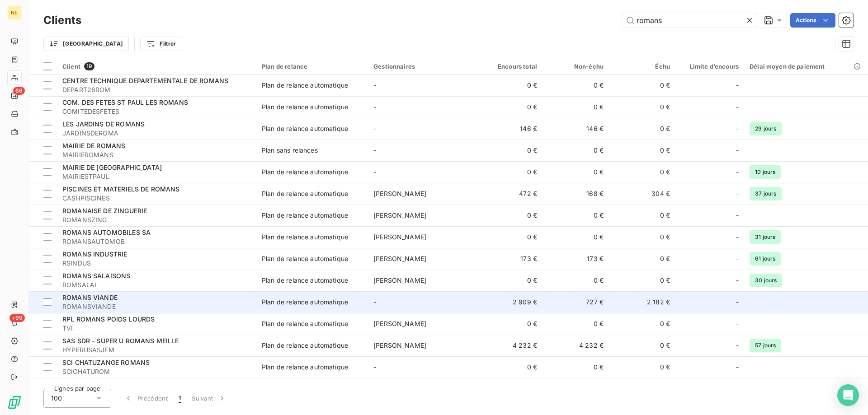 This screenshot has height=415, width=868. Describe the element at coordinates (690, 20) in the screenshot. I see `input: Rechercher` at that location.